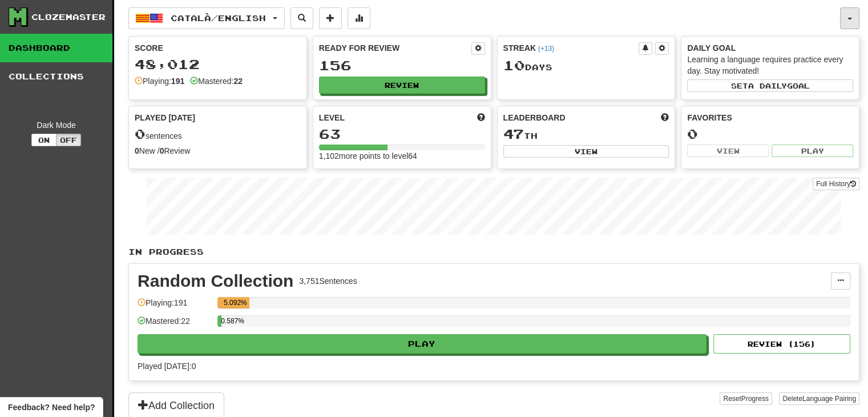 The height and width of the screenshot is (417, 868). What do you see at coordinates (546, 49) in the screenshot?
I see `a: (+13)` at bounding box center [546, 49].